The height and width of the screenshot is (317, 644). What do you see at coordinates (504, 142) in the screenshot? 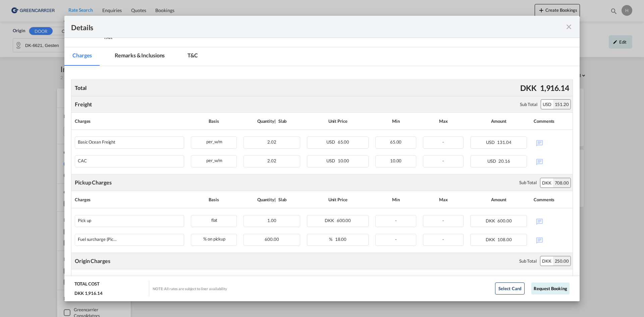
I see `span: 131.04` at bounding box center [504, 142].